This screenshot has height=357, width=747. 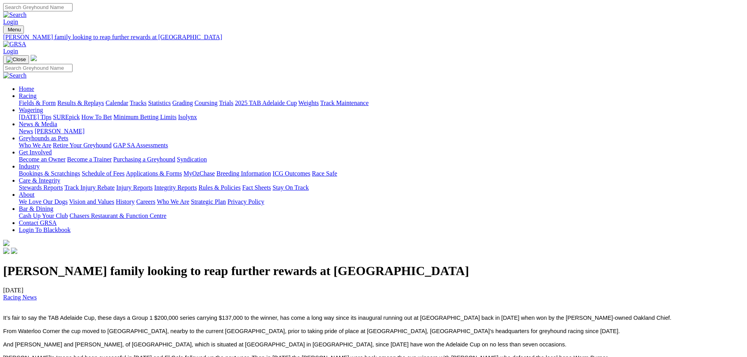 I want to click on a: Fact Sheets, so click(x=256, y=187).